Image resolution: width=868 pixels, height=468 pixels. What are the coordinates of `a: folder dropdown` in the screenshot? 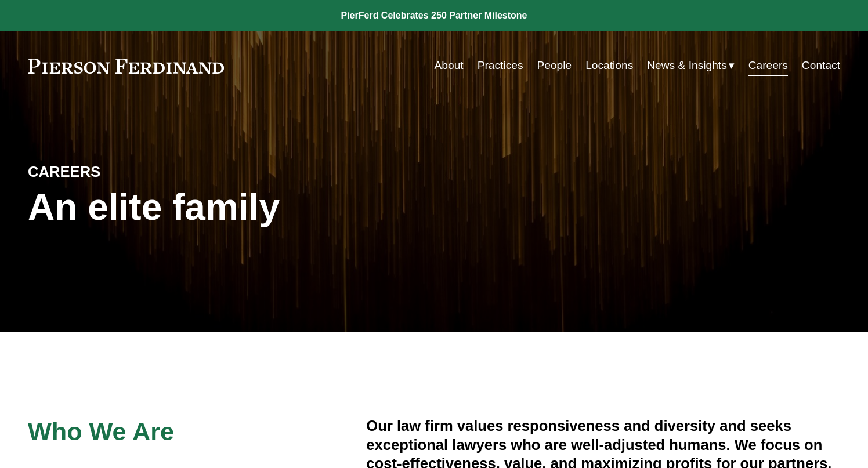 It's located at (690, 65).